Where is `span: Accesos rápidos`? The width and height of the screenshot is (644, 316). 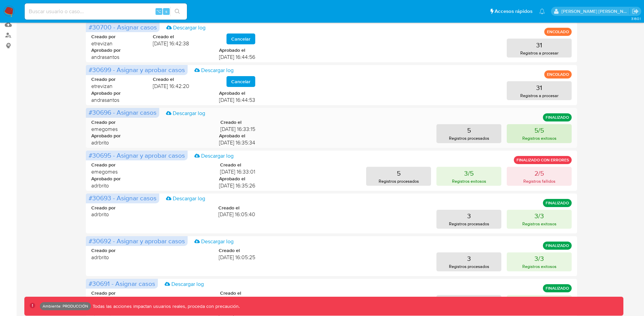
span: Accesos rápidos is located at coordinates (514, 11).